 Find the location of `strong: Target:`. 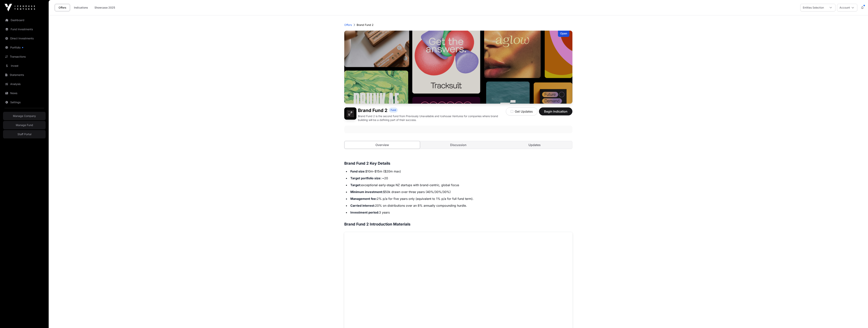

strong: Target: is located at coordinates (355, 185).